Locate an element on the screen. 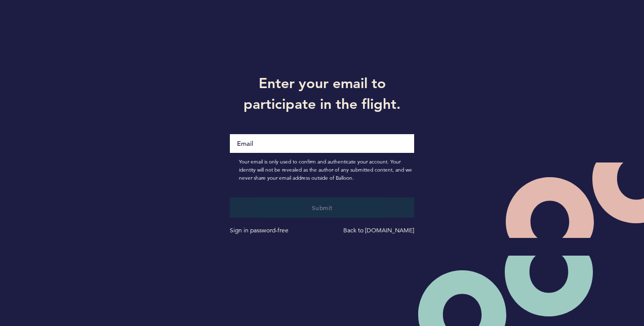  input: Email is located at coordinates (322, 143).